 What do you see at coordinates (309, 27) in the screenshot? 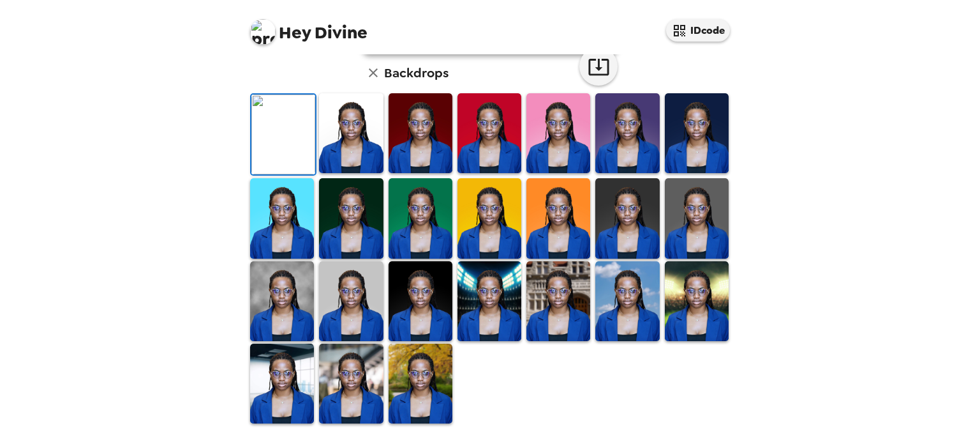
I see `span: Divine` at bounding box center [309, 27].